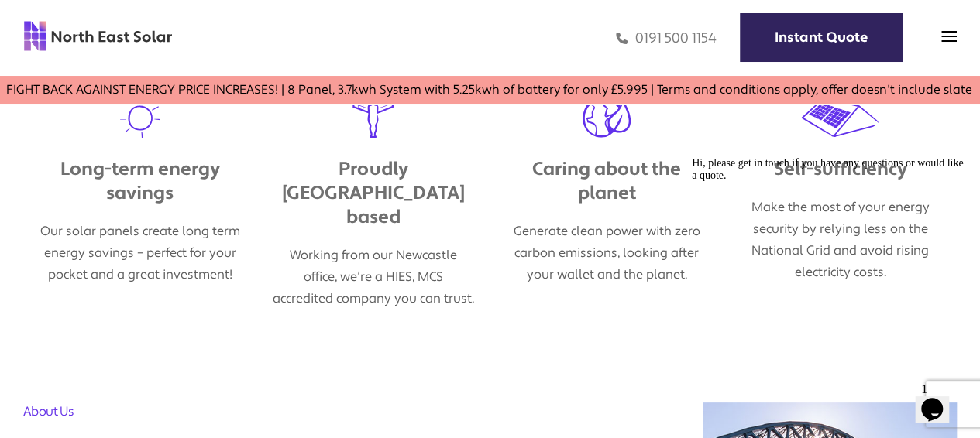  What do you see at coordinates (187, 411) in the screenshot?
I see `h2: About Us` at bounding box center [187, 411].